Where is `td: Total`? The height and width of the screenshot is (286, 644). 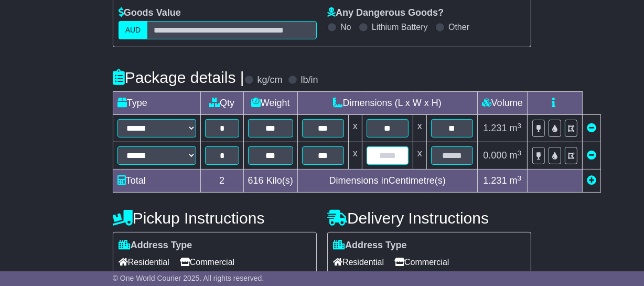 td: Total is located at coordinates (157, 181).